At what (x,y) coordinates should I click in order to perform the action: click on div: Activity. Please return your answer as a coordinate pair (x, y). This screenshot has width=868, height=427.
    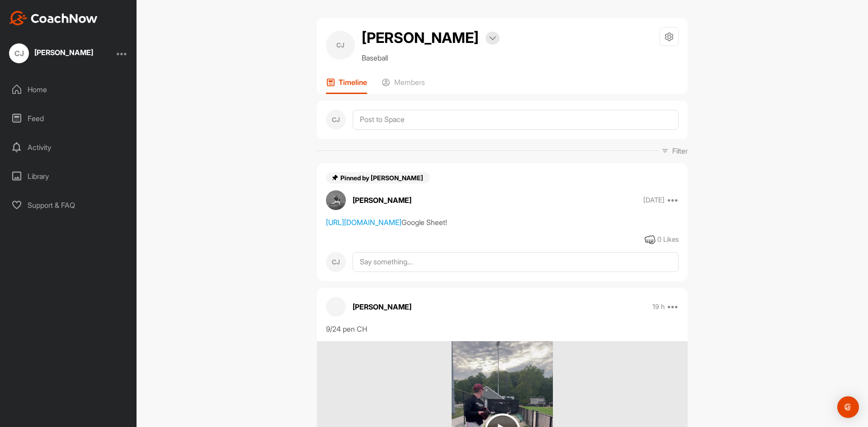
    Looking at the image, I should click on (69, 148).